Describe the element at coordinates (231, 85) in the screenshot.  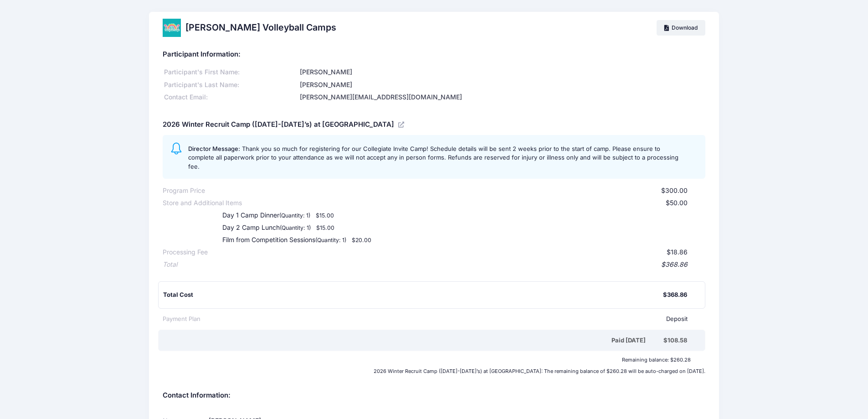
I see `div: Participant's Last Name:` at that location.